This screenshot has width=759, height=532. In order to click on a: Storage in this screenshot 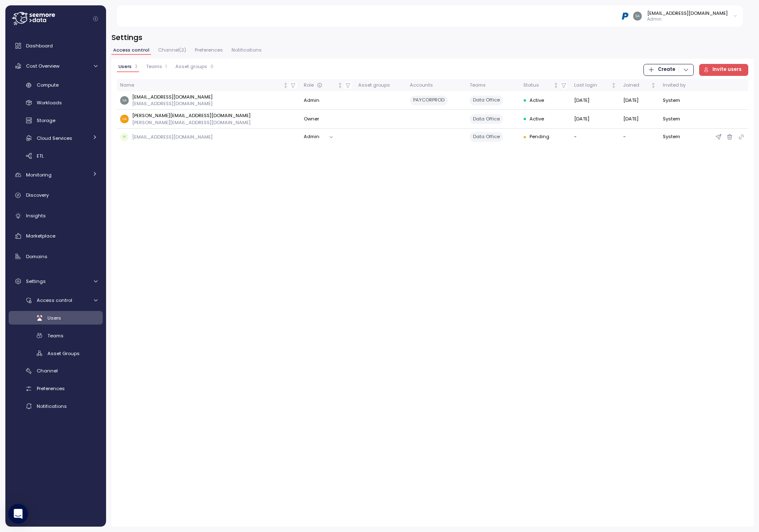, I will do `click(55, 120)`.